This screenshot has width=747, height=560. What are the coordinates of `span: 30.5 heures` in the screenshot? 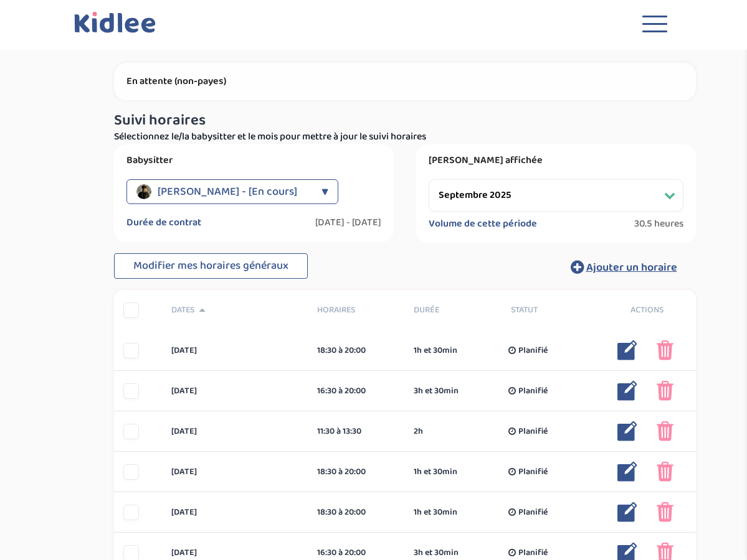 It's located at (658, 224).